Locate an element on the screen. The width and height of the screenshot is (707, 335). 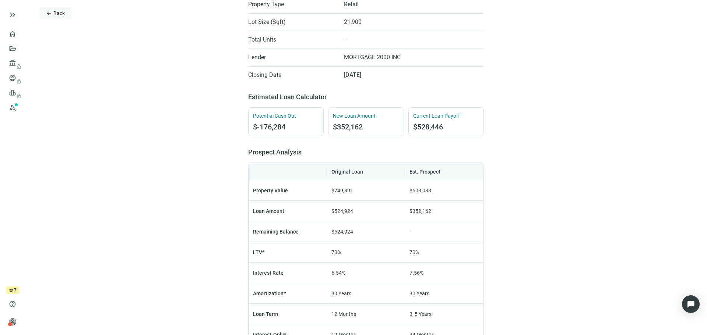
span: Total Units is located at coordinates (292, 40).